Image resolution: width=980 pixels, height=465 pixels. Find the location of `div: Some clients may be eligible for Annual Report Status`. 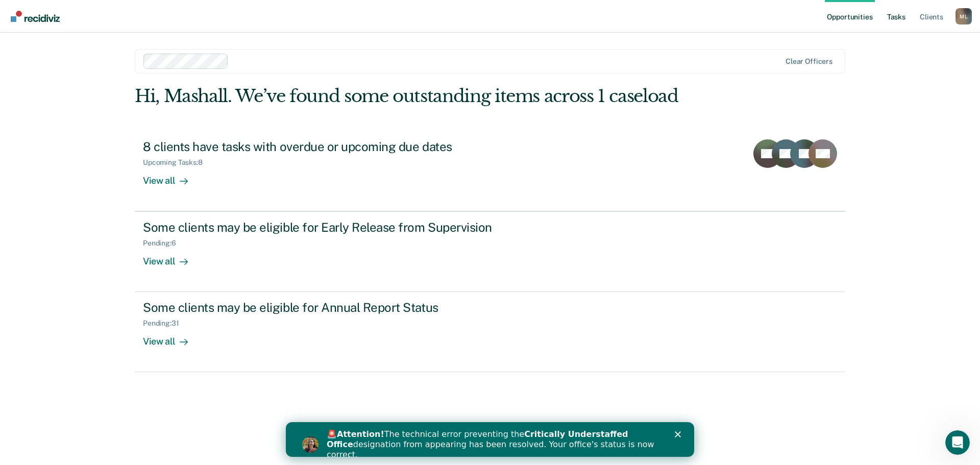

div: Some clients may be eligible for Annual Report Status is located at coordinates (322, 307).